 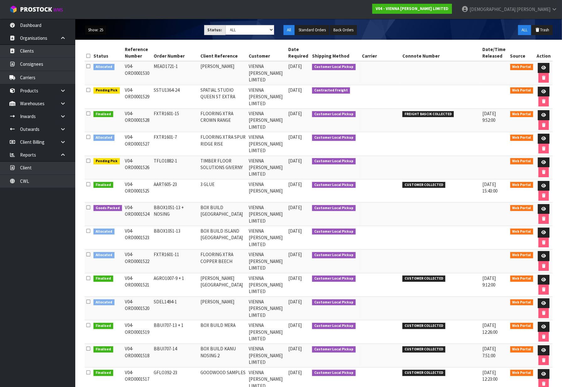 What do you see at coordinates (175, 261) in the screenshot?
I see `td: FXTR1601-11` at bounding box center [175, 261].